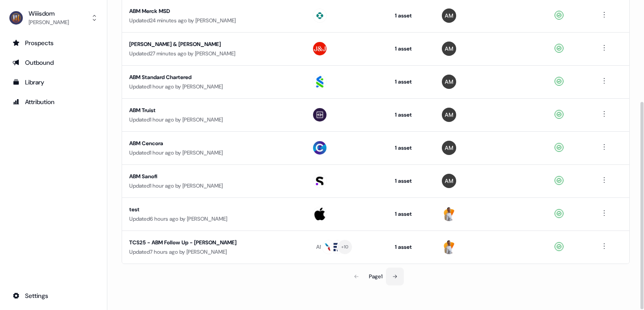  I want to click on div: Prospects, so click(53, 43).